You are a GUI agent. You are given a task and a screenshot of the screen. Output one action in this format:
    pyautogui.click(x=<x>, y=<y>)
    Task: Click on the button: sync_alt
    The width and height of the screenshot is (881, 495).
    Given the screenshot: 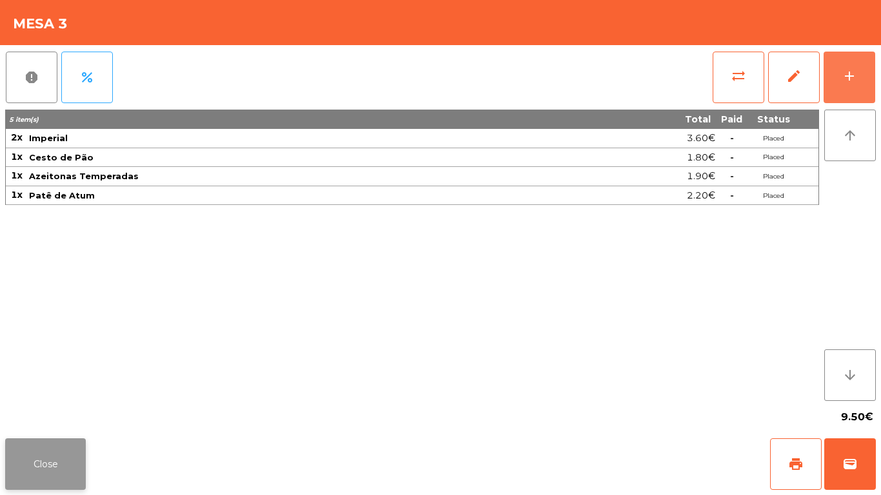 What is the action you would take?
    pyautogui.click(x=739, y=77)
    